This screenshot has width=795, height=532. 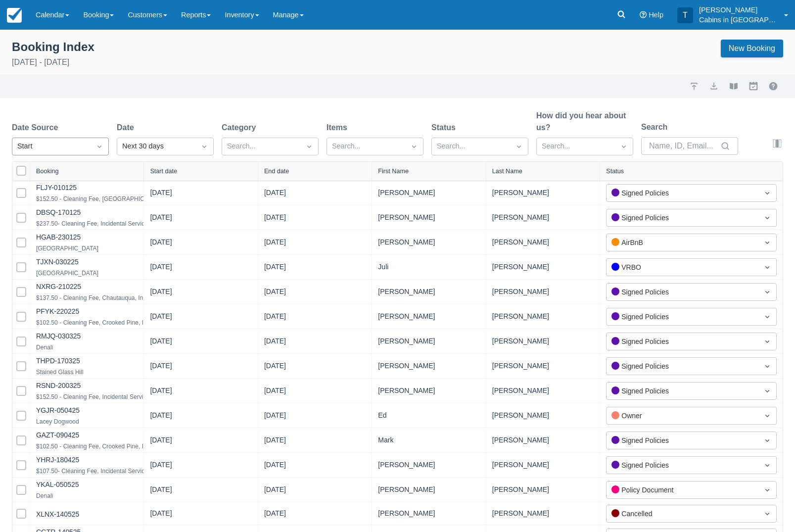 I want to click on a: THPD-170325, so click(x=58, y=361).